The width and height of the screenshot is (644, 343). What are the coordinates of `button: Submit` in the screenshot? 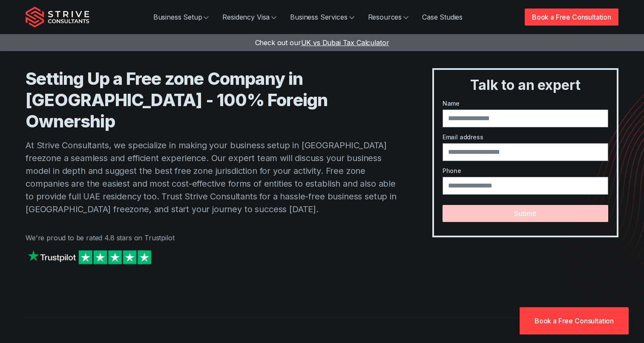 It's located at (525, 214).